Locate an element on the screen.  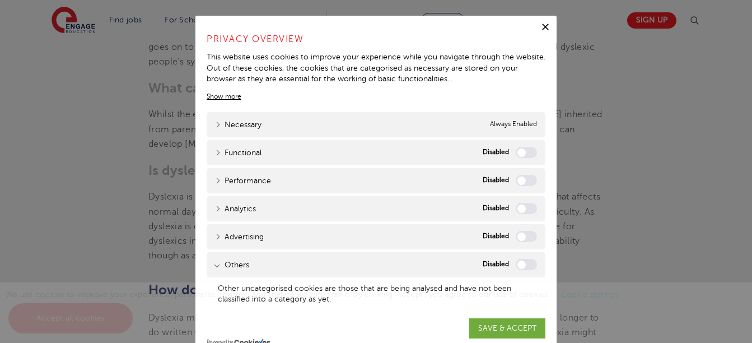
a: Advertising is located at coordinates (239, 236).